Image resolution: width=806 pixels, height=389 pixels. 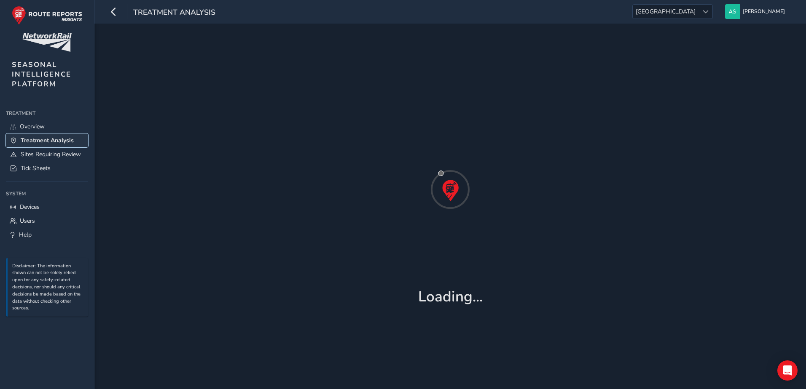 I want to click on span: Users, so click(x=27, y=221).